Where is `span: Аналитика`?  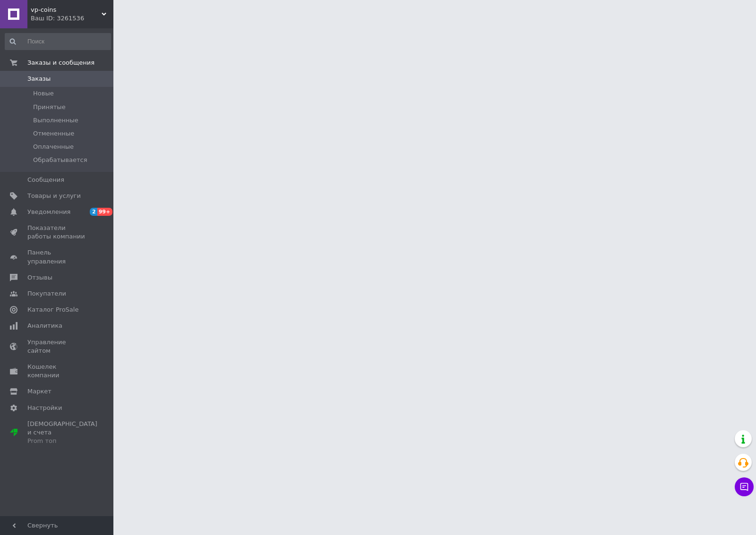
span: Аналитика is located at coordinates (45, 326).